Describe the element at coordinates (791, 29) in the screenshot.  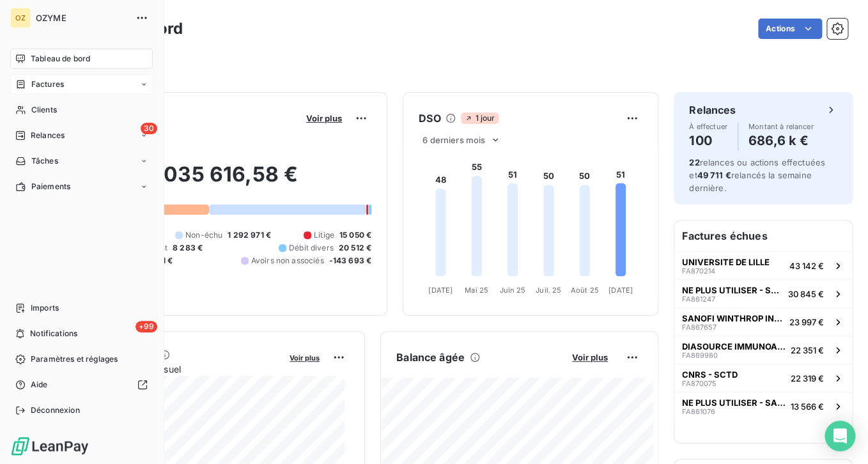
I see `button: Actions` at that location.